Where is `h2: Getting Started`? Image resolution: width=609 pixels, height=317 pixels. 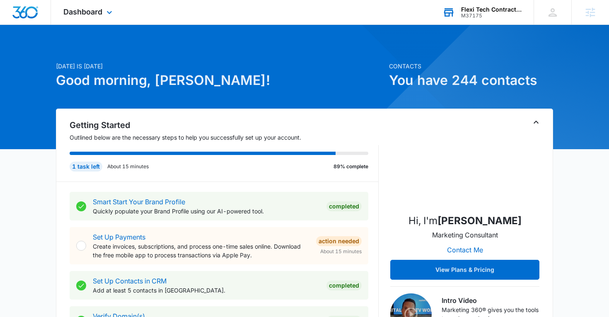 h2: Getting Started is located at coordinates (224, 125).